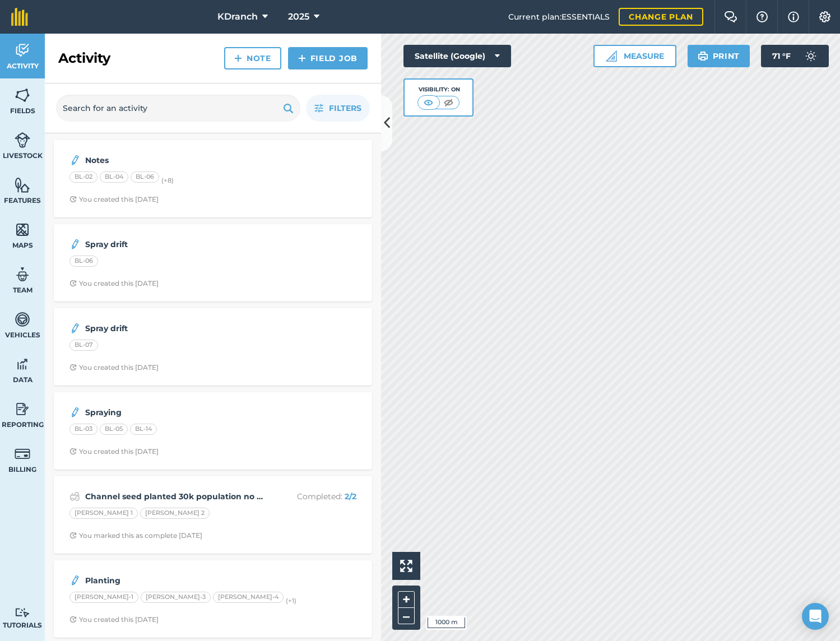 The height and width of the screenshot is (641, 840). I want to click on input: Search for an activity, so click(178, 108).